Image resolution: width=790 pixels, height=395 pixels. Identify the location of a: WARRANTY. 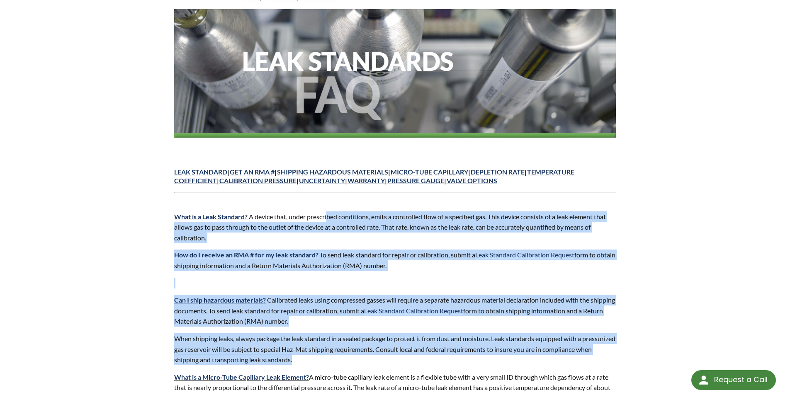
(366, 180).